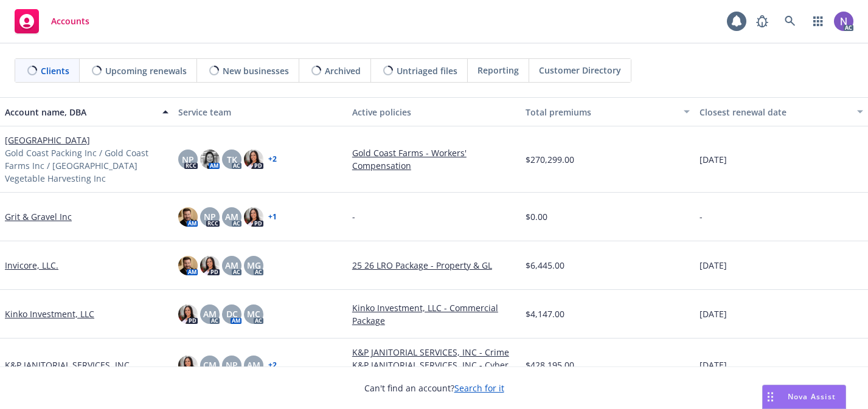 This screenshot has height=409, width=868. What do you see at coordinates (434, 112) in the screenshot?
I see `button: Active policies` at bounding box center [434, 112].